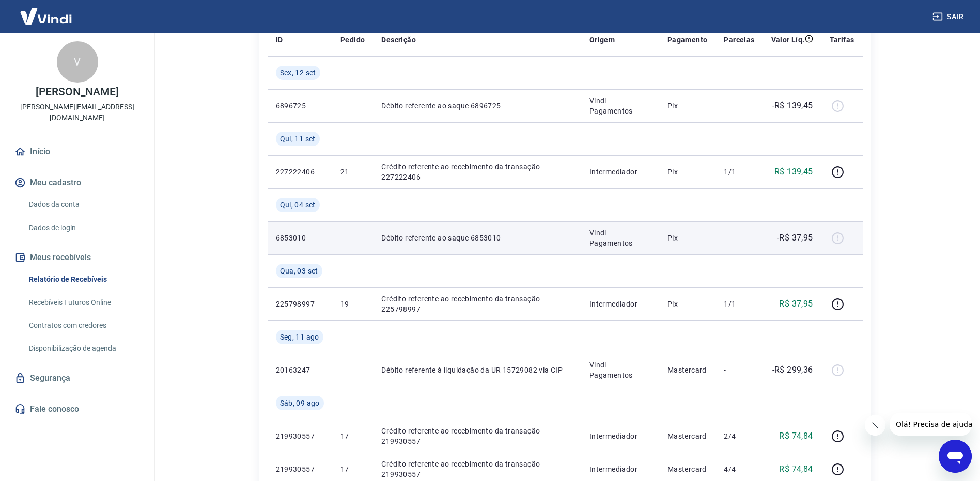 Image resolution: width=980 pixels, height=481 pixels. Describe the element at coordinates (77, 62) in the screenshot. I see `div: V` at that location.